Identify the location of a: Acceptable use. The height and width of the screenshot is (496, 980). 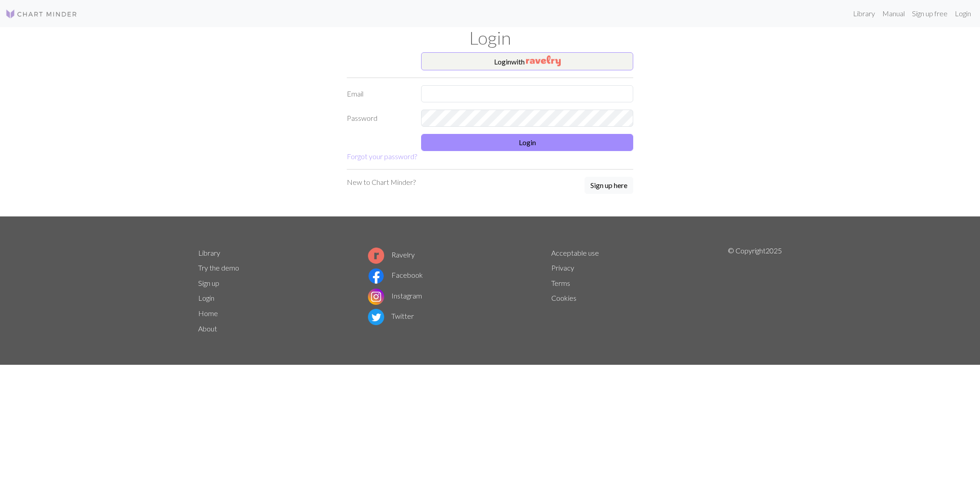
(575, 252).